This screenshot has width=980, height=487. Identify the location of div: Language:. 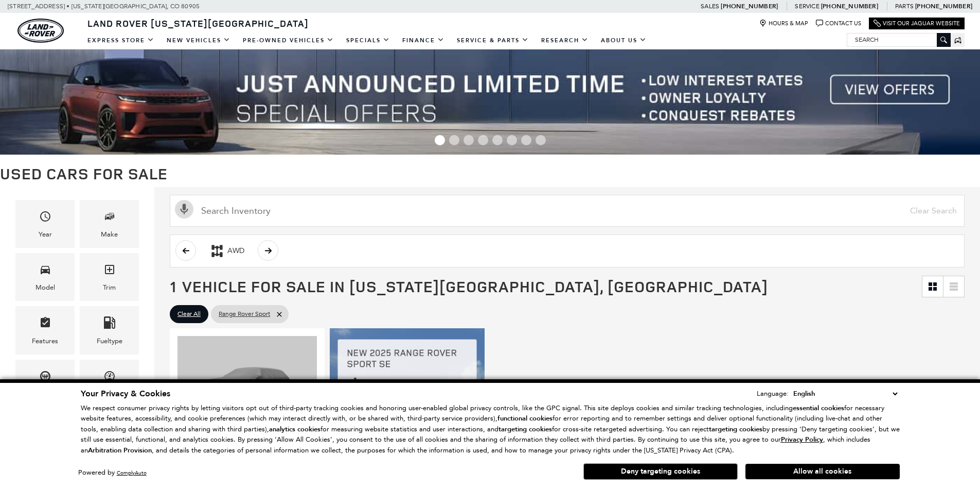
(773, 393).